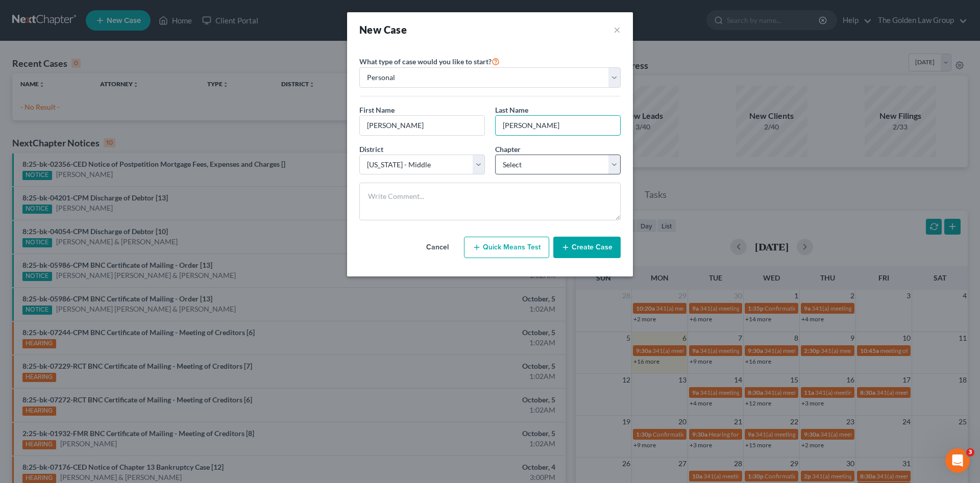 The height and width of the screenshot is (483, 980). What do you see at coordinates (558, 125) in the screenshot?
I see `input: Enter Last Name` at bounding box center [558, 125].